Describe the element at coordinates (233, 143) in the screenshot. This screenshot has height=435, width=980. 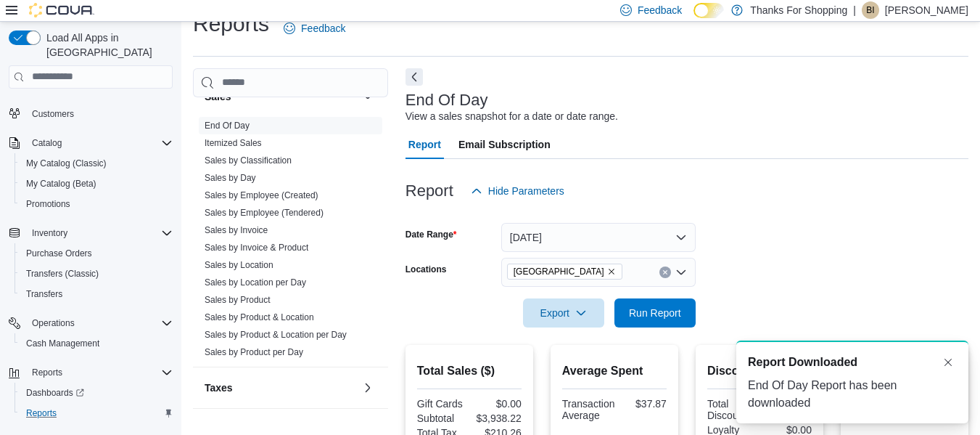
I see `span: Itemized Sales` at that location.